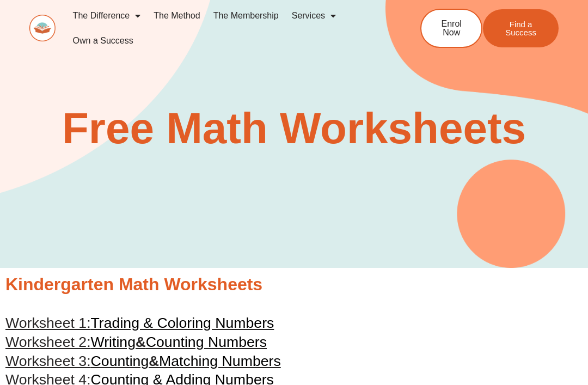  I want to click on span: Trading & Coloring Numbers, so click(182, 323).